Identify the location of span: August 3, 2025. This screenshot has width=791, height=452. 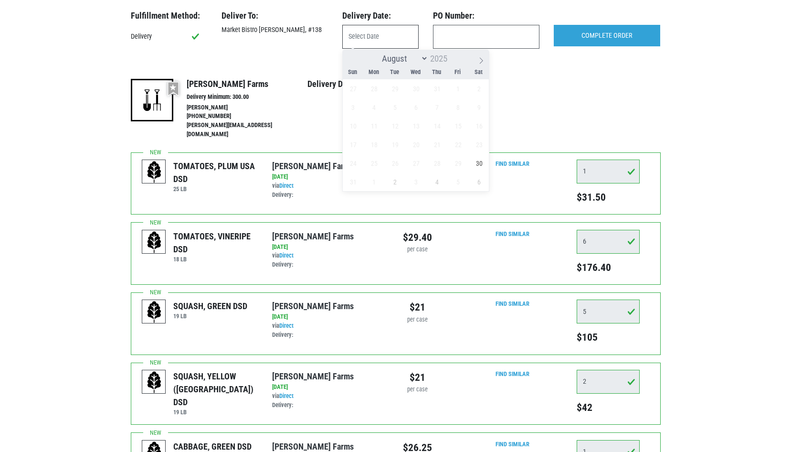
(353, 107).